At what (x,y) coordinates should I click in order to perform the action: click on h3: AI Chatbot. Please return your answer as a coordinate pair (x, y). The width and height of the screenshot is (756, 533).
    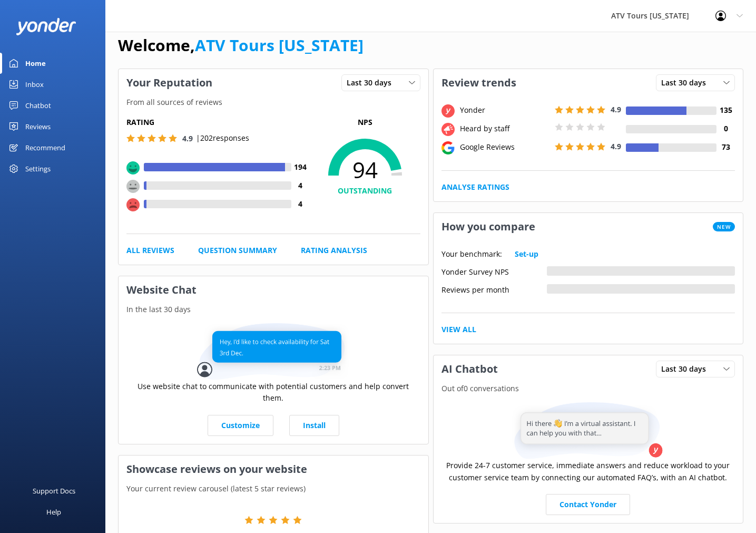
    Looking at the image, I should click on (469, 369).